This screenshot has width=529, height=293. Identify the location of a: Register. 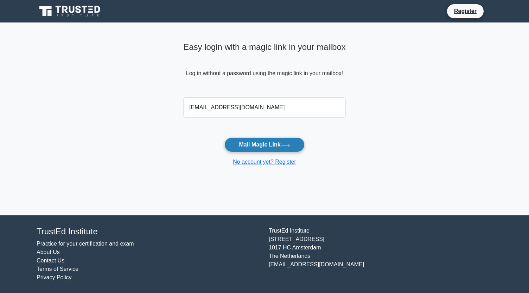
(465, 11).